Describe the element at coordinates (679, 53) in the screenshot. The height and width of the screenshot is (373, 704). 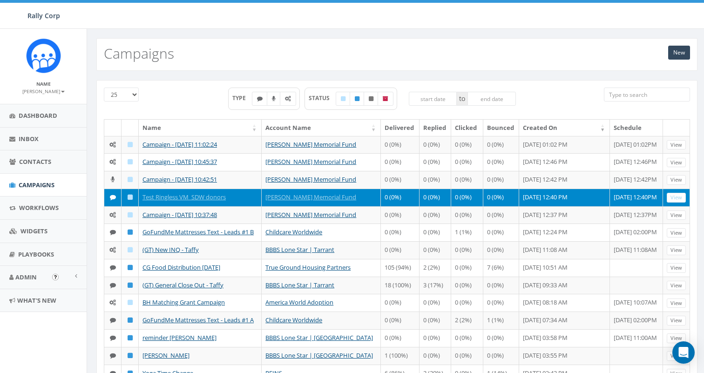
I see `a: New` at that location.